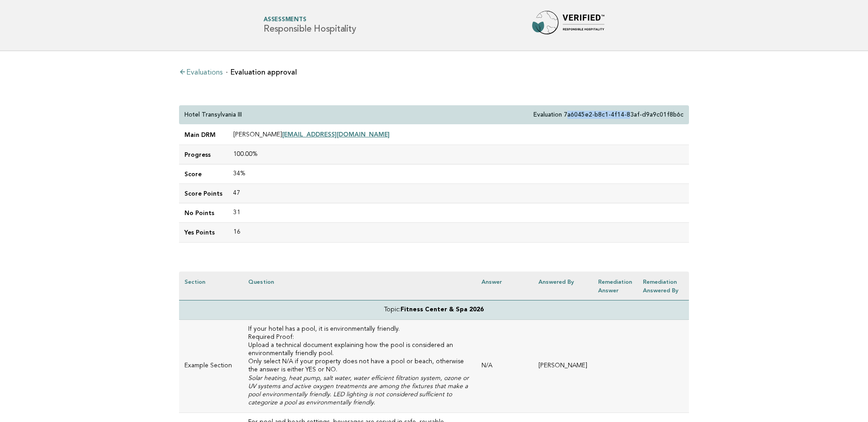 The image size is (868, 422). What do you see at coordinates (458, 174) in the screenshot?
I see `td: 34%` at bounding box center [458, 174].